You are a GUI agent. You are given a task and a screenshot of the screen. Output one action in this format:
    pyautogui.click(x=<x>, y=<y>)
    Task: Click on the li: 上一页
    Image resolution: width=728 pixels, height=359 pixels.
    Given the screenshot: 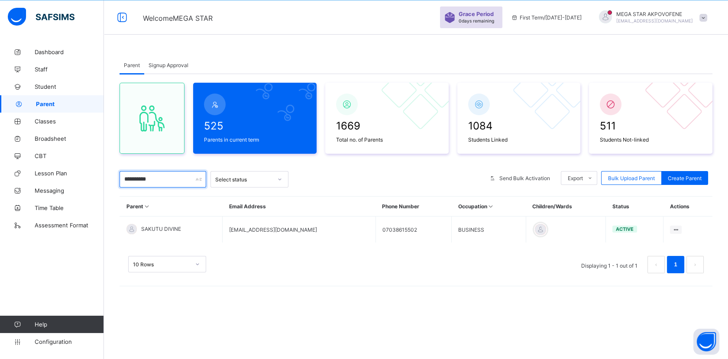 What is the action you would take?
    pyautogui.click(x=656, y=265)
    